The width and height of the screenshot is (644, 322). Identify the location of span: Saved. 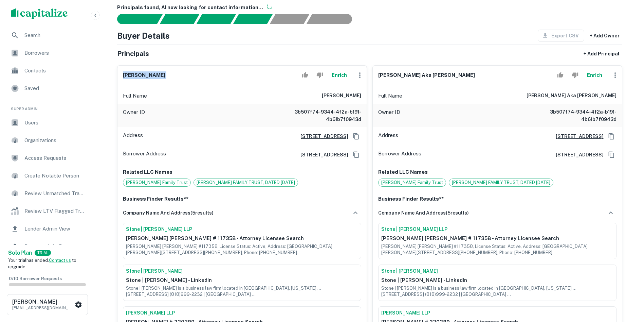
(54, 88).